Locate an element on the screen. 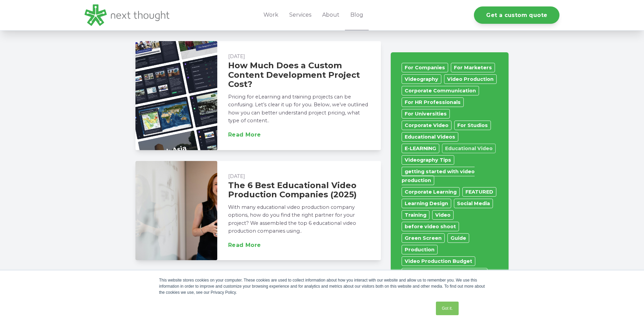  a: Corporate Communication is located at coordinates (440, 91).